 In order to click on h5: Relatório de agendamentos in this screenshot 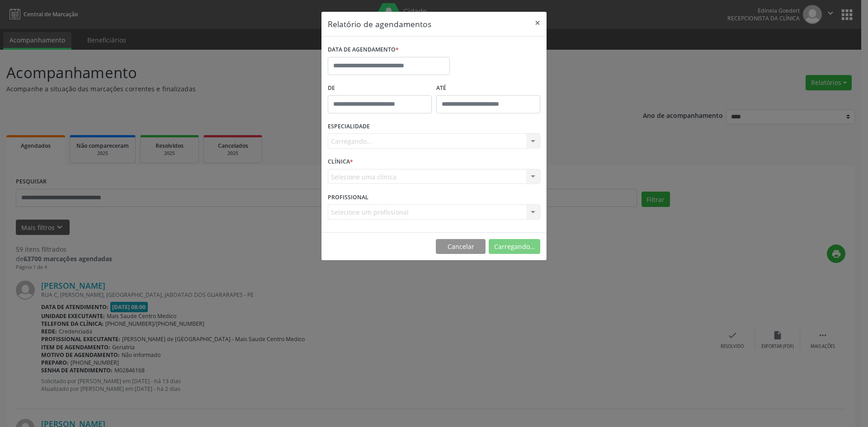, I will do `click(379, 24)`.